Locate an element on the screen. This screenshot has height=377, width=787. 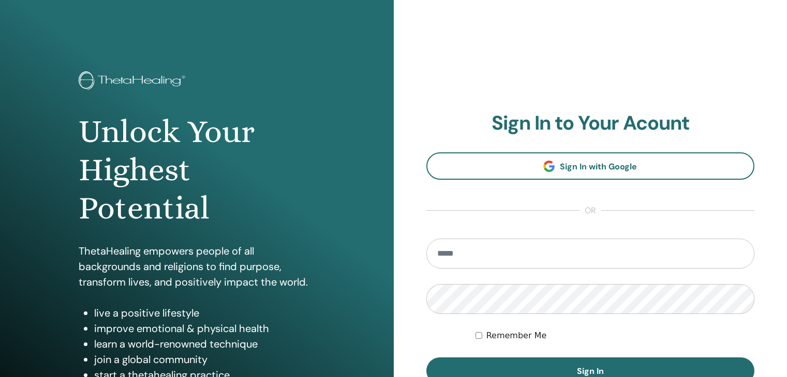
p: ThetaHealing empowers people of all backgrounds and religions to find purpose, transform lives, a... is located at coordinates (197, 267).